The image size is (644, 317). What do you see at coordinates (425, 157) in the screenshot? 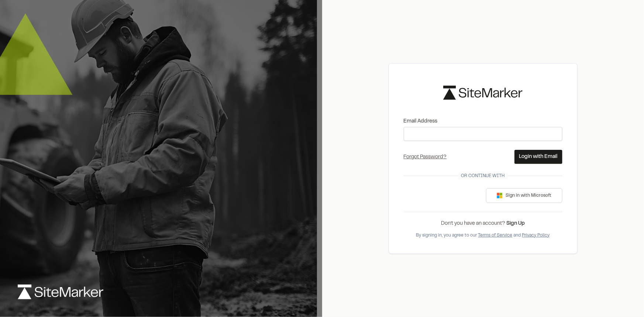
I see `a: Forgot Password?` at bounding box center [425, 157].